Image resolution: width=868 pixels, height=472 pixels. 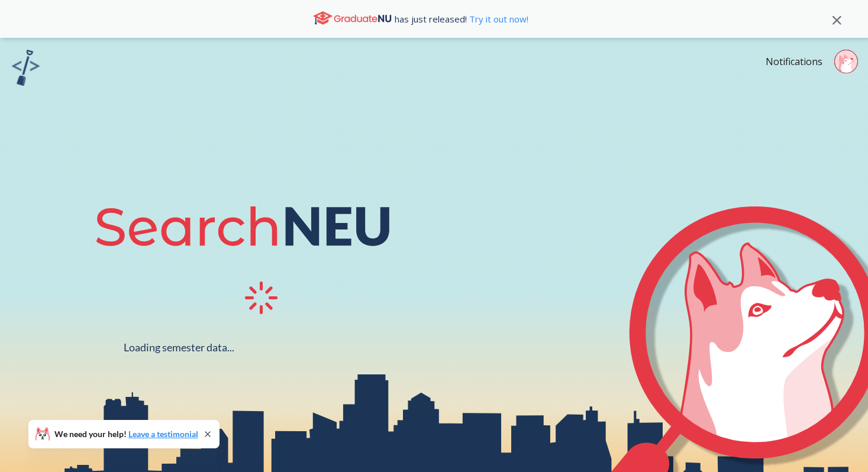 What do you see at coordinates (461, 19) in the screenshot?
I see `span: has just released!` at bounding box center [461, 19].